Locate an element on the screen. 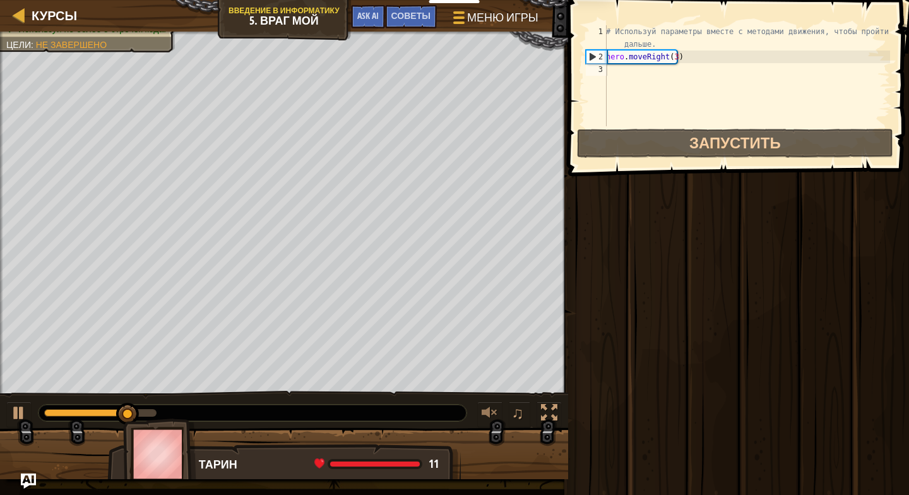 This screenshot has width=909, height=495. div: 3 is located at coordinates (596, 69).